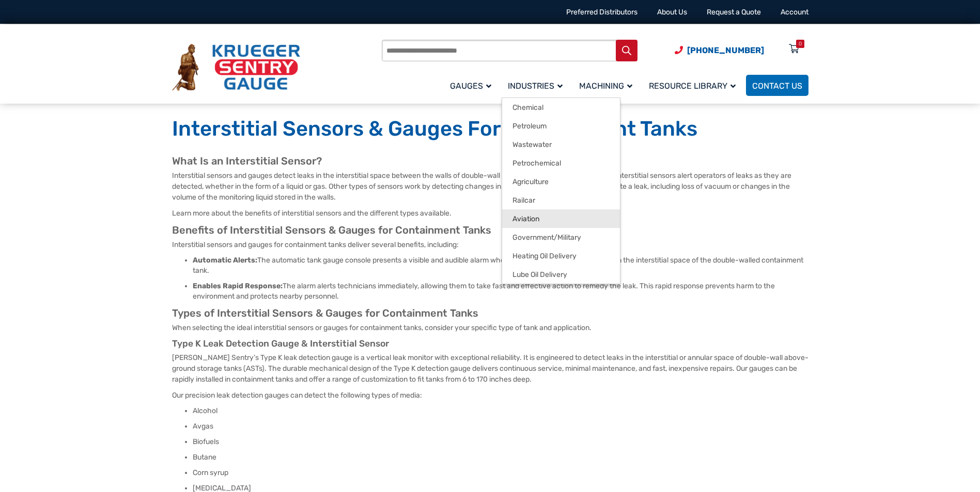 Image resolution: width=980 pixels, height=492 pixels. I want to click on a: Preferred Distributors, so click(602, 12).